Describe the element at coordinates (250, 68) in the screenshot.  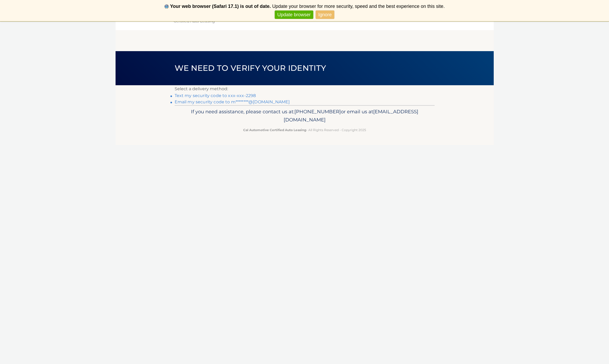
I see `span: We need to verify your identity` at that location.